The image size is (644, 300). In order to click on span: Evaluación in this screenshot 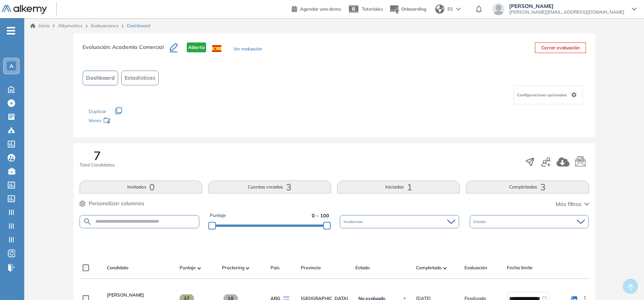, I will do `click(476, 268)`.